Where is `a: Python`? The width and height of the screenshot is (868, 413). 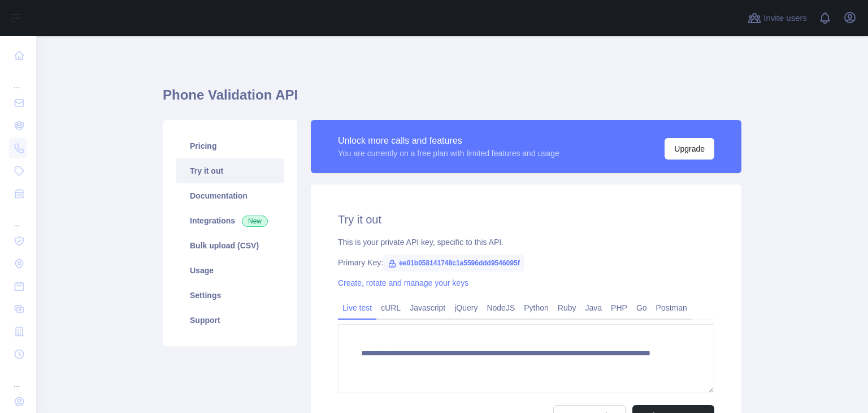 a: Python is located at coordinates (537, 308).